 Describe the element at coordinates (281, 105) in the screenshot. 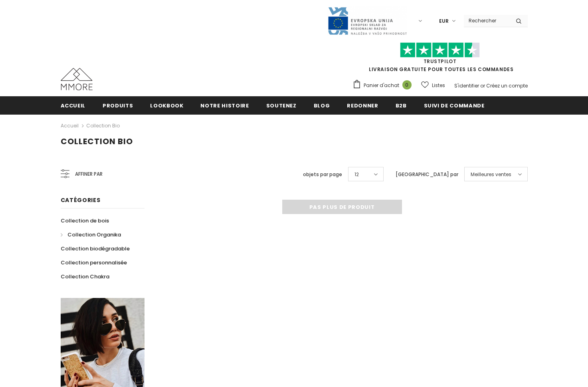

I see `span: soutenez` at that location.